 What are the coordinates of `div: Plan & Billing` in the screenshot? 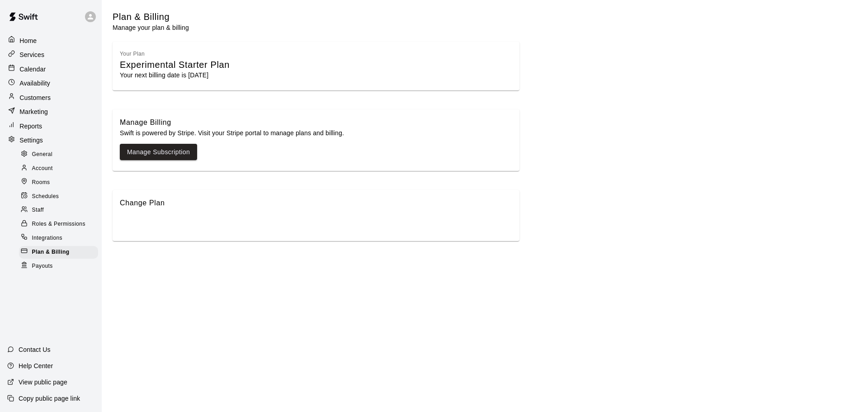 It's located at (58, 252).